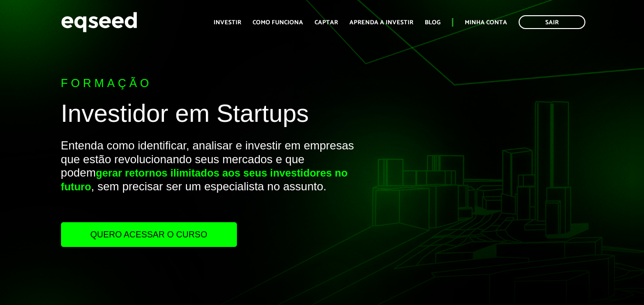 The height and width of the screenshot is (305, 644). I want to click on a: Blog, so click(432, 22).